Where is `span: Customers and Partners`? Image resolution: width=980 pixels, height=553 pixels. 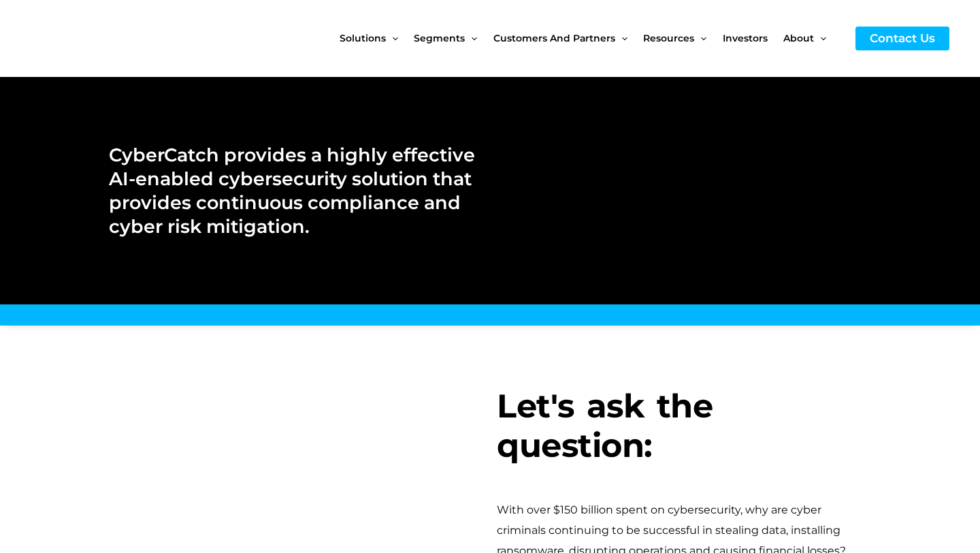 span: Customers and Partners is located at coordinates (554, 38).